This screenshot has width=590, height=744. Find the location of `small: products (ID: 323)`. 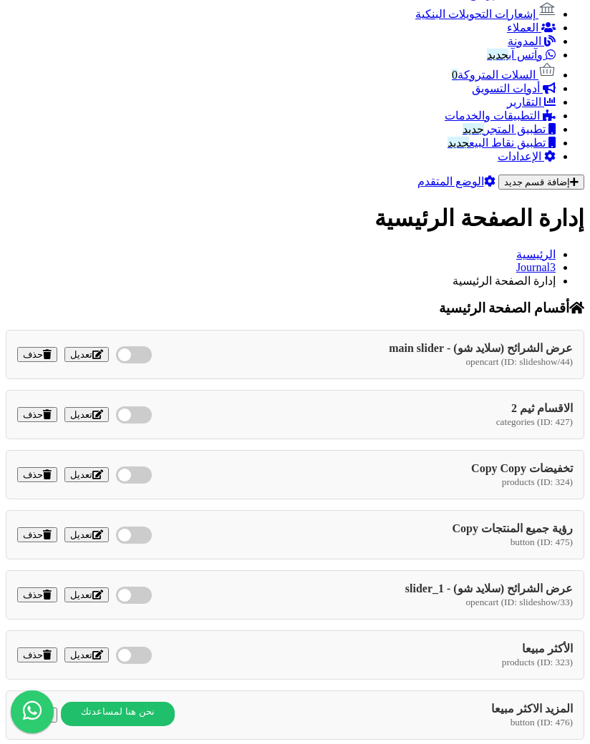

small: products (ID: 323) is located at coordinates (537, 662).